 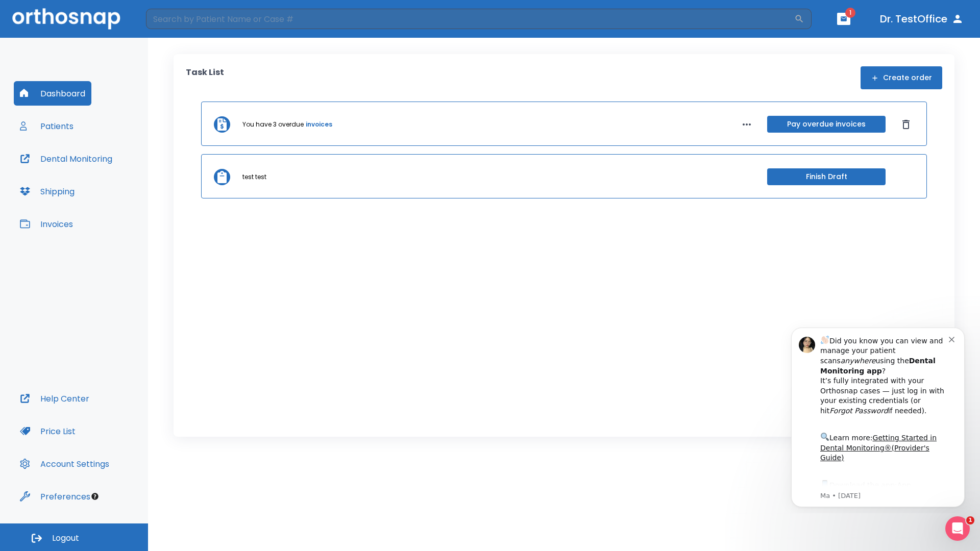 I want to click on button: Dr. TestOffice, so click(x=922, y=19).